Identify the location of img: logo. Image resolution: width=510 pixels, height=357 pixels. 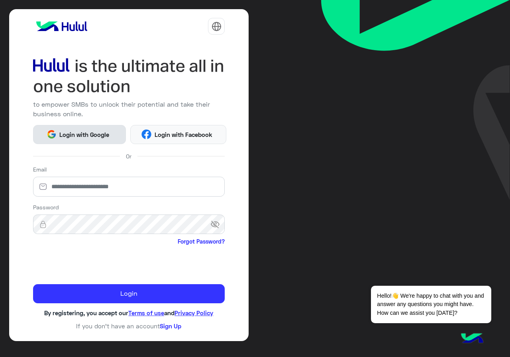
(62, 26).